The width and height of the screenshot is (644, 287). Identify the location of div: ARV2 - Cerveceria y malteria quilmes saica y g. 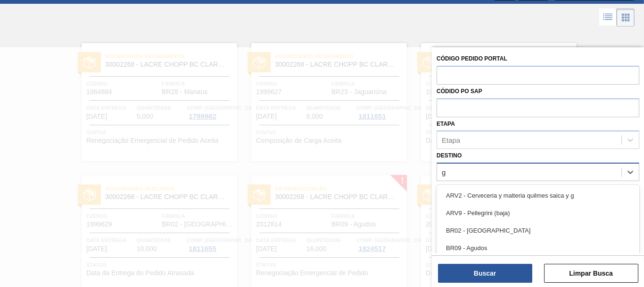
(538, 195).